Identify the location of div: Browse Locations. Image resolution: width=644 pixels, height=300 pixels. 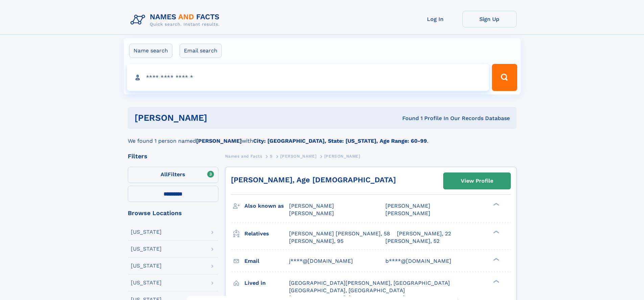
(173, 213).